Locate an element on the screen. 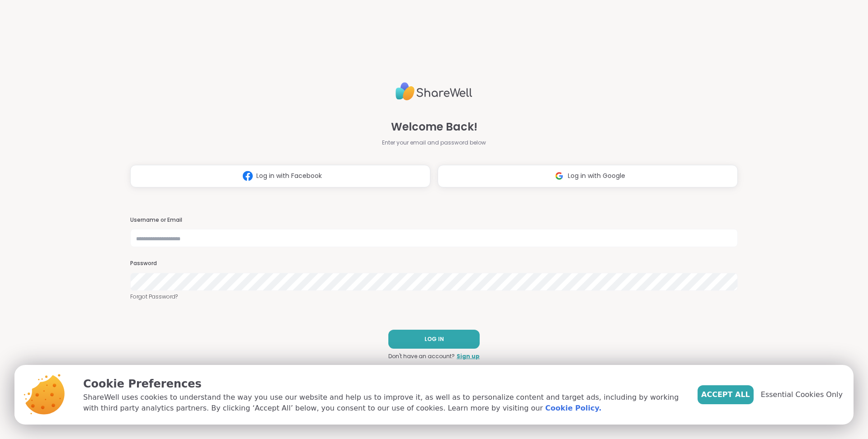 This screenshot has height=439, width=868. span: Essential Cookies Only is located at coordinates (801, 395).